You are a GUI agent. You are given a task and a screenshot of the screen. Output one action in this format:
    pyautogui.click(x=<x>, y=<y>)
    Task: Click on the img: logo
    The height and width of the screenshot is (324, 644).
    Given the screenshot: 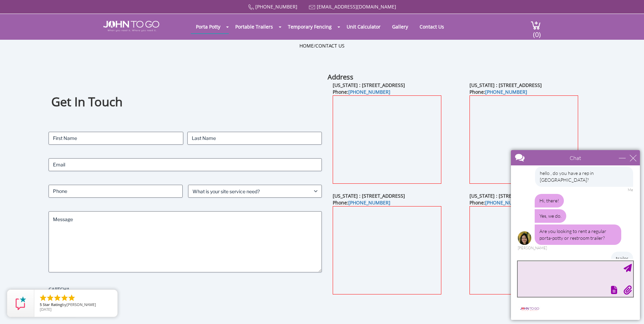 What is the action you would take?
    pyautogui.click(x=23, y=163)
    